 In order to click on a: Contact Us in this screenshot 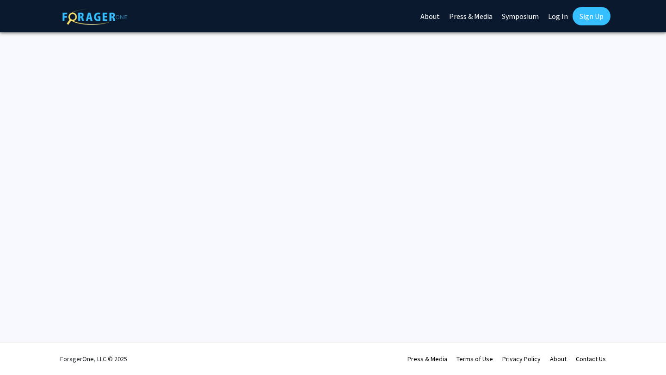, I will do `click(590, 359)`.